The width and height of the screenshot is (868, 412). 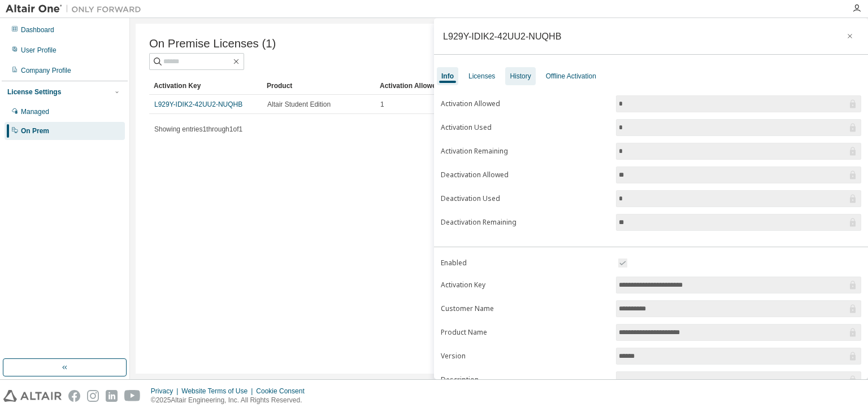 What do you see at coordinates (213, 43) in the screenshot?
I see `span: On Premise Licenses (1)` at bounding box center [213, 43].